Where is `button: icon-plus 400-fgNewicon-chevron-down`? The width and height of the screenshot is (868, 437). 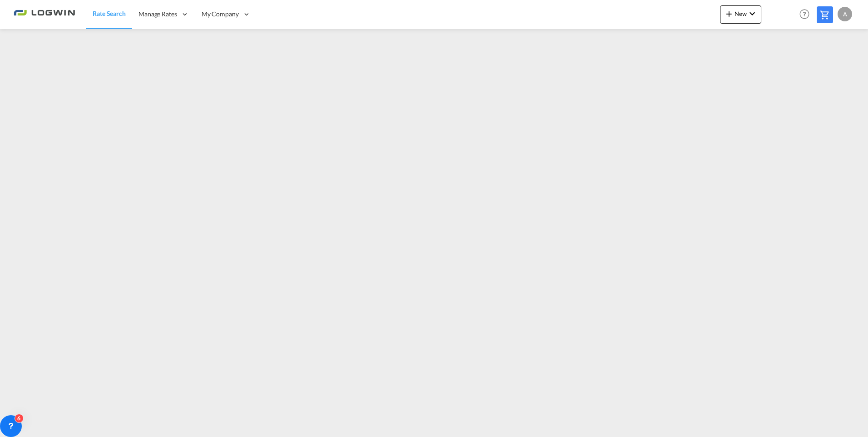
button: icon-plus 400-fgNewicon-chevron-down is located at coordinates (740, 14).